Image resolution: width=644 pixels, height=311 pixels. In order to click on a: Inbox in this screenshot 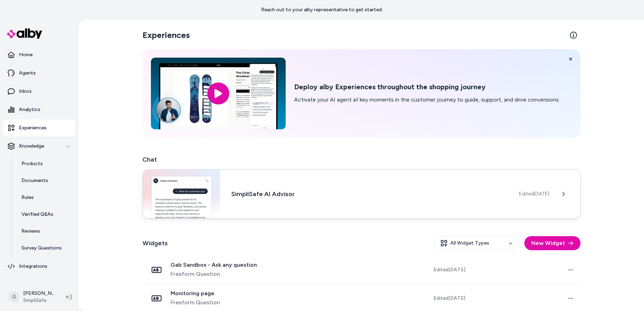, I will do `click(39, 91)`.